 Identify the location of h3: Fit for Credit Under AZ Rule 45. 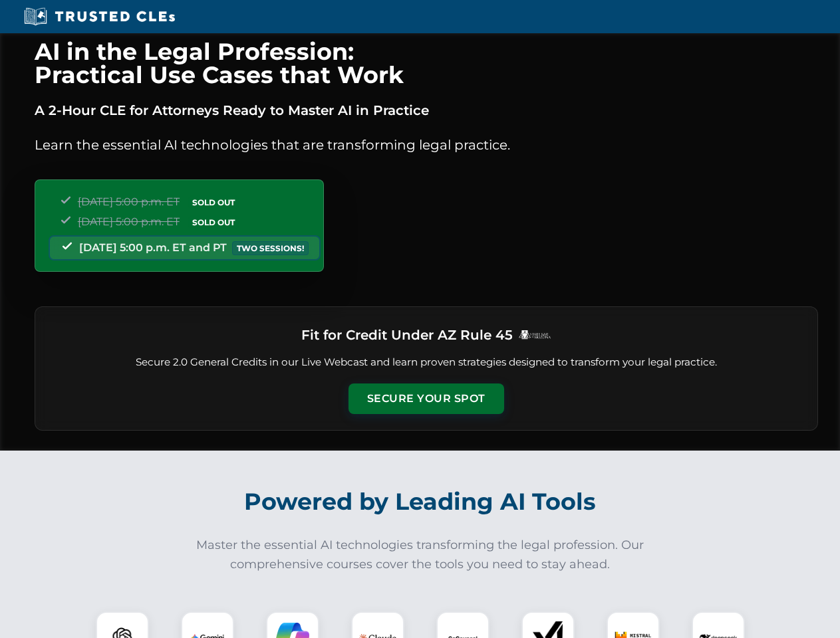
(407, 335).